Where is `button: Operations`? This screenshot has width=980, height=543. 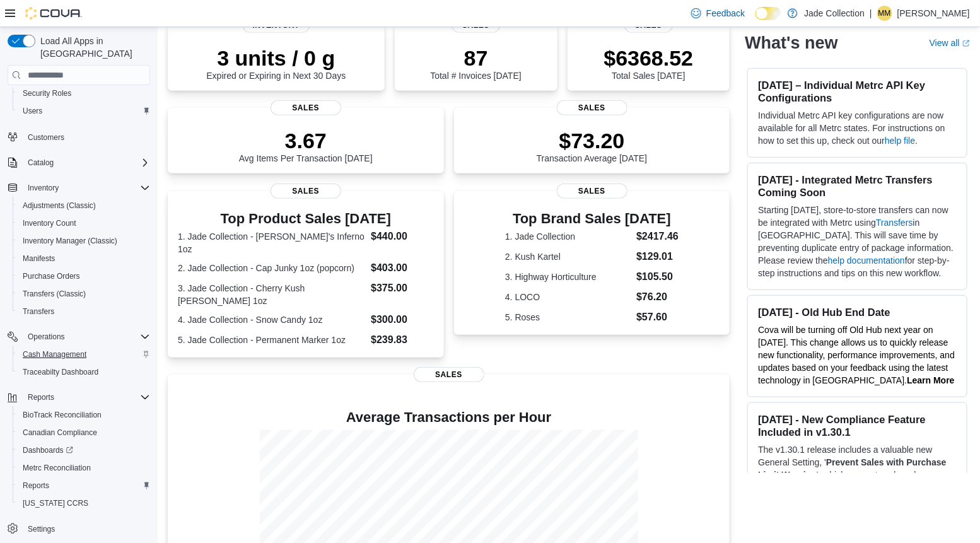 button: Operations is located at coordinates (46, 337).